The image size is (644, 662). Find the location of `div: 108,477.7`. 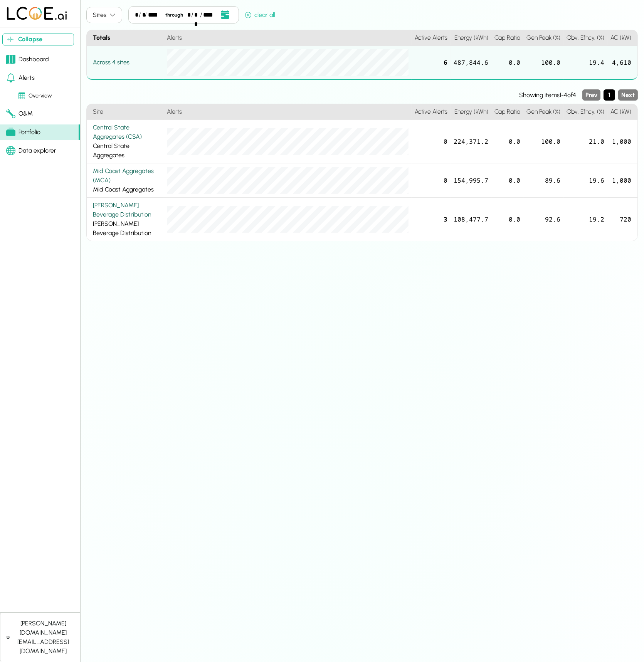

div: 108,477.7 is located at coordinates (471, 219).